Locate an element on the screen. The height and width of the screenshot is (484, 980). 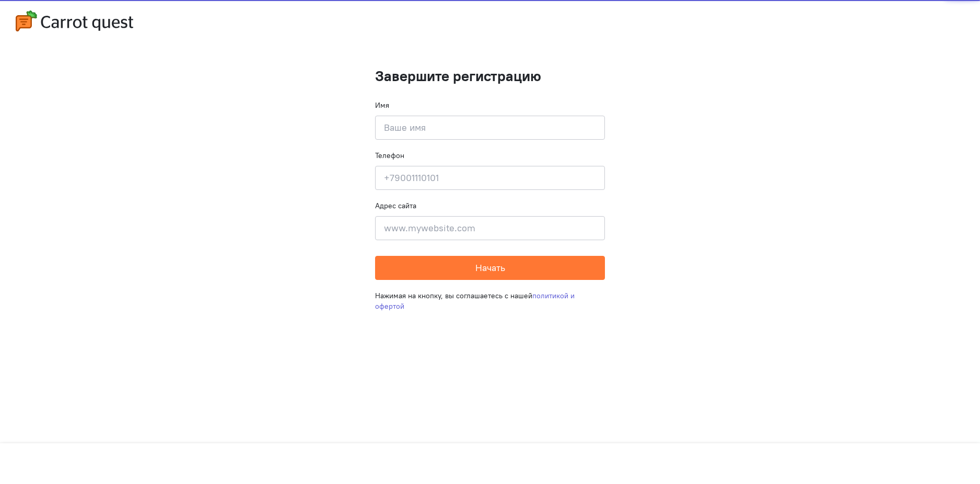
input: +79001110101 is located at coordinates (490, 178).